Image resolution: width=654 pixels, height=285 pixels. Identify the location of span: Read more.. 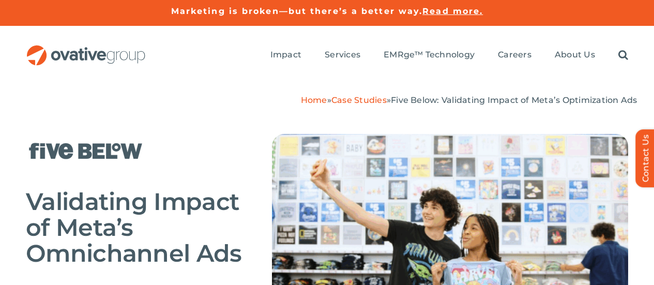
(452, 11).